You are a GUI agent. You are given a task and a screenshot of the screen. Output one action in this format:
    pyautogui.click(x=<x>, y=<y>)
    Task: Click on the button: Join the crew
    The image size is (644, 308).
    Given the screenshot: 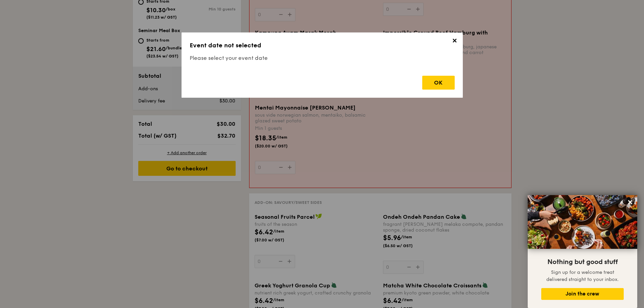 What is the action you would take?
    pyautogui.click(x=582, y=294)
    